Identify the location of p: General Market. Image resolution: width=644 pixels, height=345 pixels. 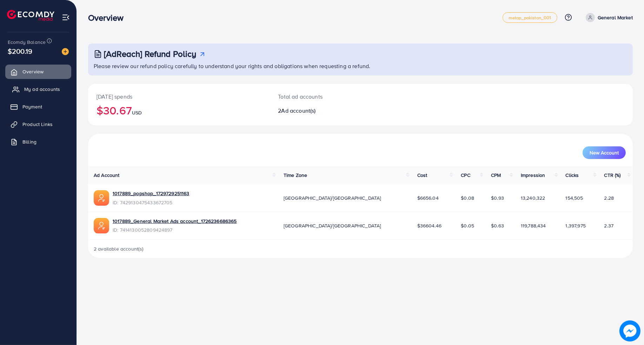
(615, 18).